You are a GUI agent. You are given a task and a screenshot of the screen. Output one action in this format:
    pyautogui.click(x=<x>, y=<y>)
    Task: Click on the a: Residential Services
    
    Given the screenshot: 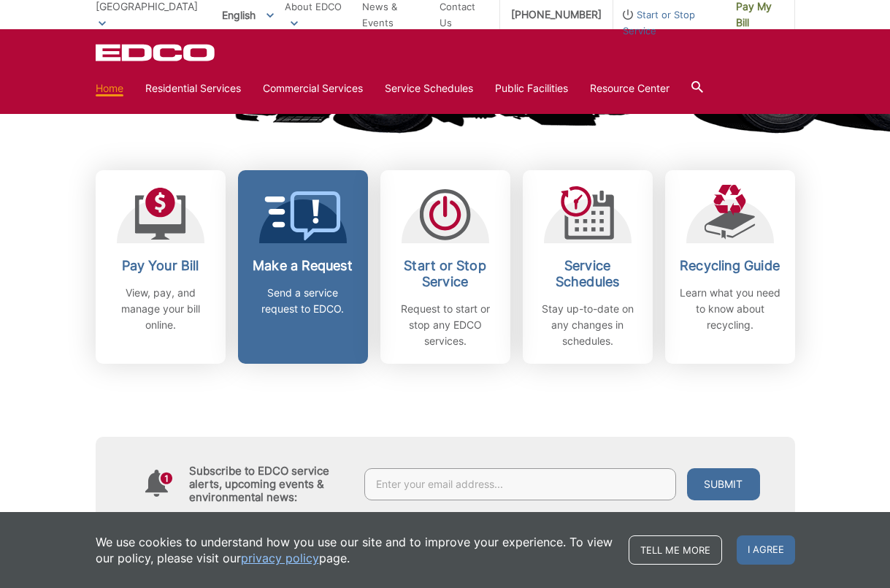 What is the action you would take?
    pyautogui.click(x=193, y=88)
    